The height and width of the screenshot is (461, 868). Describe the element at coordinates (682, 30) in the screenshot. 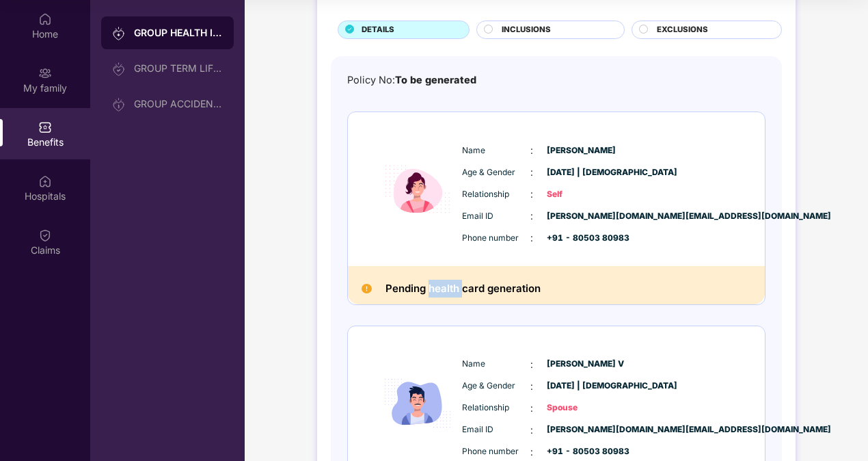

I see `span: EXCLUSIONS` at that location.